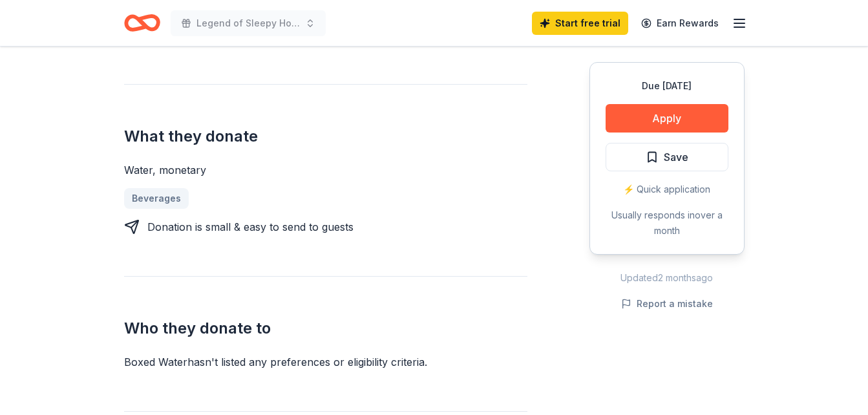 The width and height of the screenshot is (868, 415). What do you see at coordinates (667, 223) in the screenshot?
I see `div: Usually responds in over a month` at bounding box center [667, 223].